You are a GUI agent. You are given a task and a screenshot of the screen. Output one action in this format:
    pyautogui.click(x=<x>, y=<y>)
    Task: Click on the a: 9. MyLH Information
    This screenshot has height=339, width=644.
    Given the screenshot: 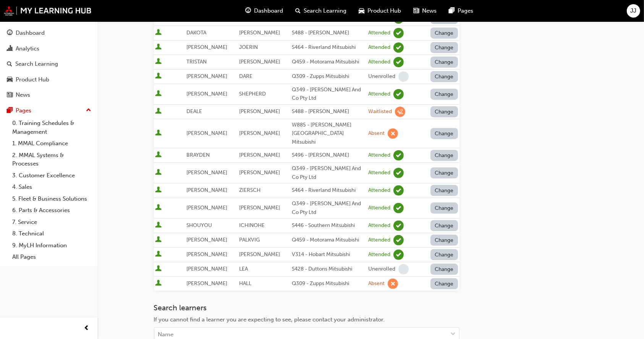 What is the action you would take?
    pyautogui.click(x=52, y=246)
    